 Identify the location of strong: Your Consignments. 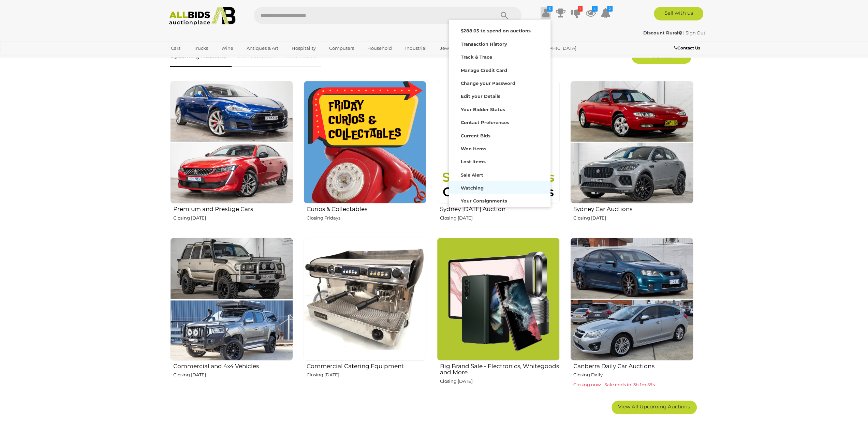
(484, 201).